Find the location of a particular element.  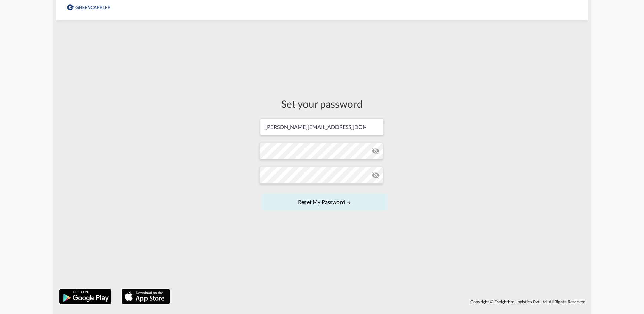

button: UPDATE MY PASSWORD is located at coordinates (325, 202).